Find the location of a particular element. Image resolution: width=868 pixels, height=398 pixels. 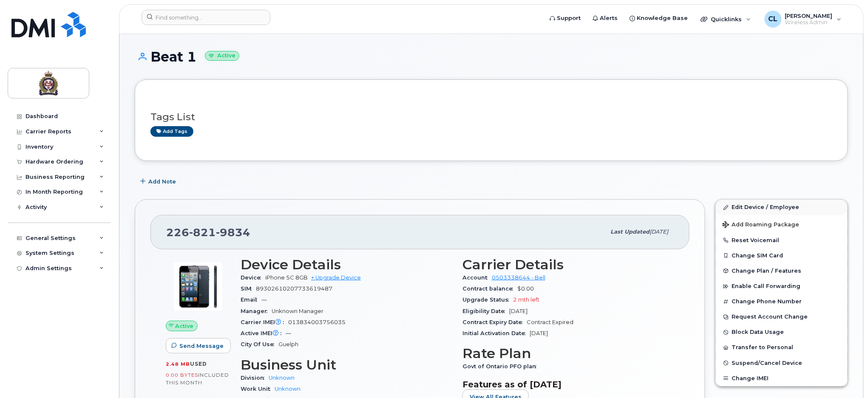

span: Add Roaming Package is located at coordinates (761, 225).